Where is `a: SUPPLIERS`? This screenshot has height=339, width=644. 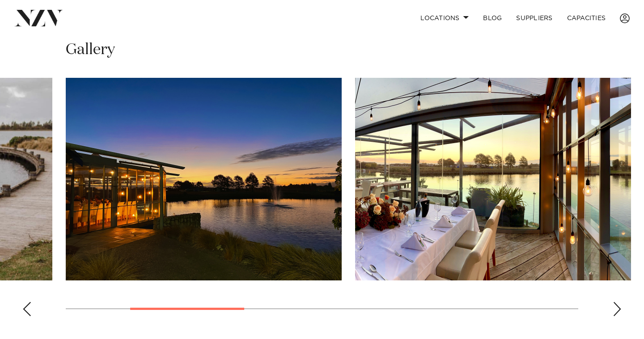
a: SUPPLIERS is located at coordinates (534, 18).